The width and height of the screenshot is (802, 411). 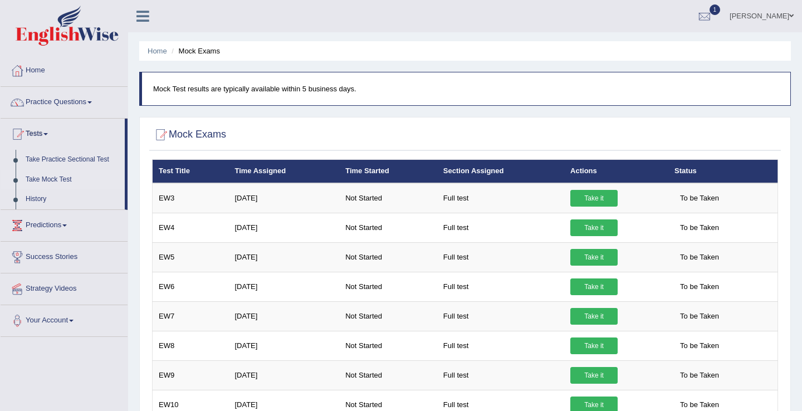 What do you see at coordinates (190, 345) in the screenshot?
I see `td: EW8` at bounding box center [190, 345].